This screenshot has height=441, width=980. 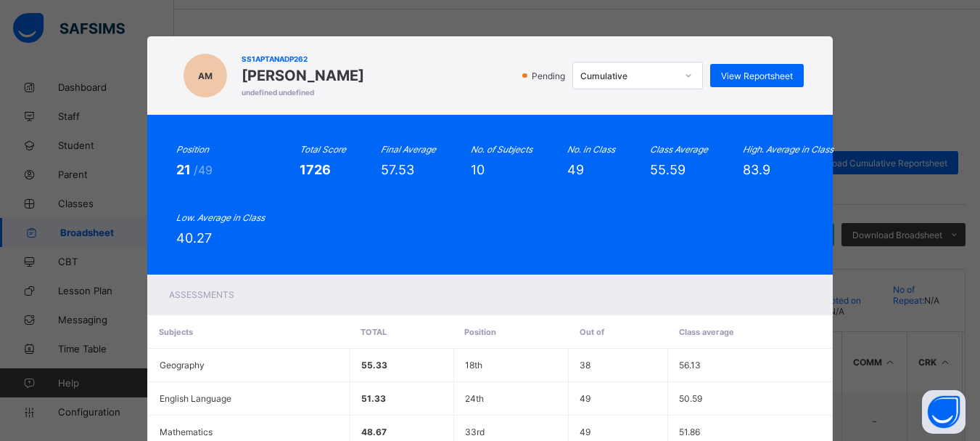 I want to click on i: High. Average in Class, so click(x=788, y=149).